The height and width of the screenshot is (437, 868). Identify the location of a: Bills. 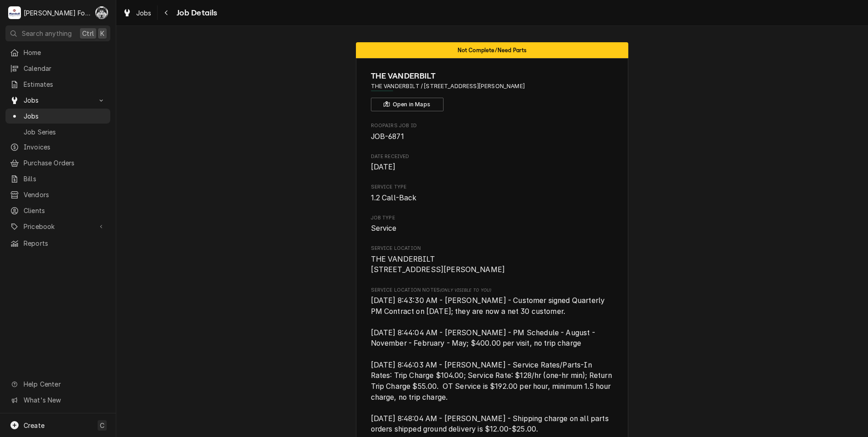
(58, 178).